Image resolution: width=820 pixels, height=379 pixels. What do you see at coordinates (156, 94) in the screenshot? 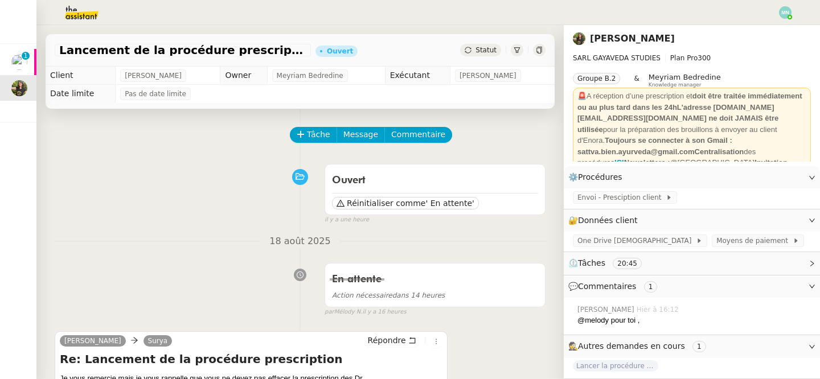
I see `span: Pas de date limite` at bounding box center [156, 94].